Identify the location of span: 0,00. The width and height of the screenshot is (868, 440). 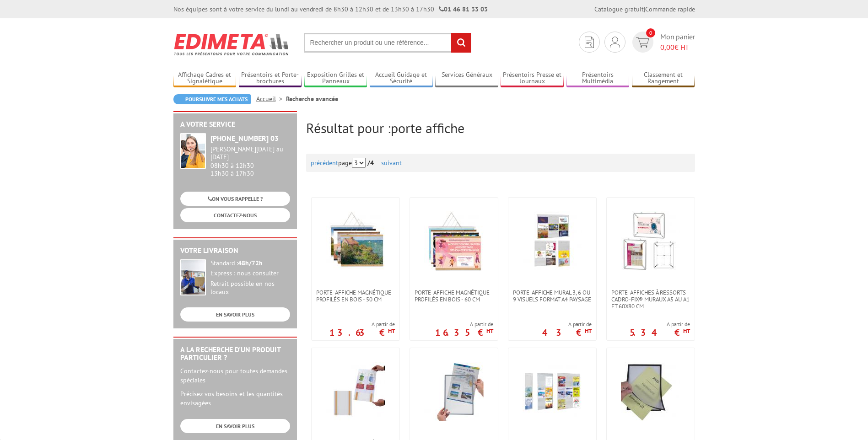
(667, 47).